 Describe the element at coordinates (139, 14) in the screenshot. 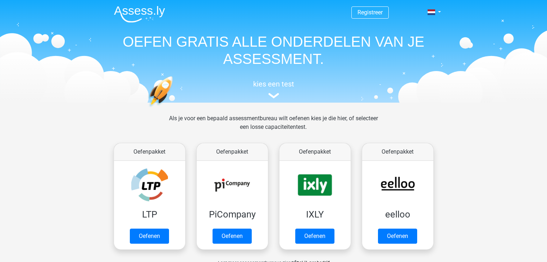

I see `img: Assessly` at that location.